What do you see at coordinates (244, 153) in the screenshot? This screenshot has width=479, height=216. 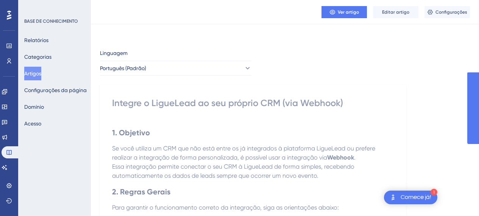 I see `span: Se você utiliza um CRM que não está entre os já integrados à plataforma LigueLead ou prefere real...` at bounding box center [244, 153].